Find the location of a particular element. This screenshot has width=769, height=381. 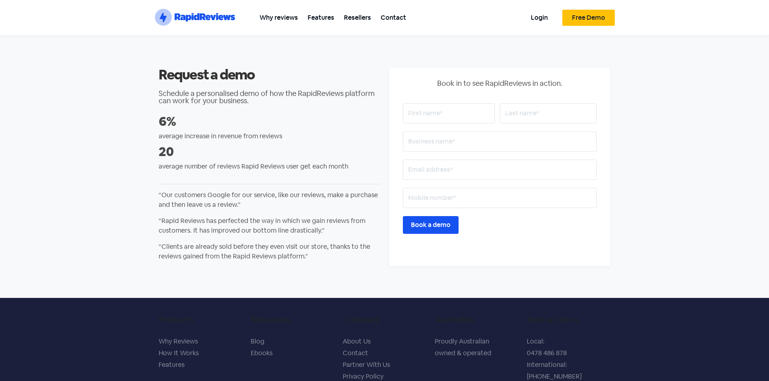

h2: Request a demo is located at coordinates (270, 75).